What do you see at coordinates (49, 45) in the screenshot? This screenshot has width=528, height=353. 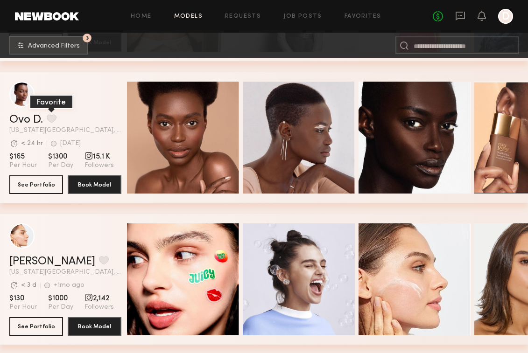 I see `button: 3Advanced Filters` at bounding box center [49, 45].